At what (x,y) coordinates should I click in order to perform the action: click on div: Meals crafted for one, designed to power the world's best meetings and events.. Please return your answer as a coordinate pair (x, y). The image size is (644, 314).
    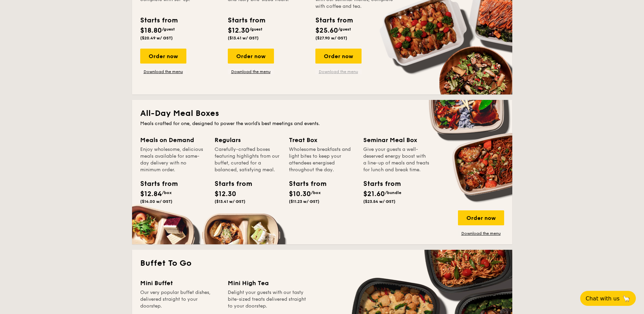
    Looking at the image, I should click on (322, 123).